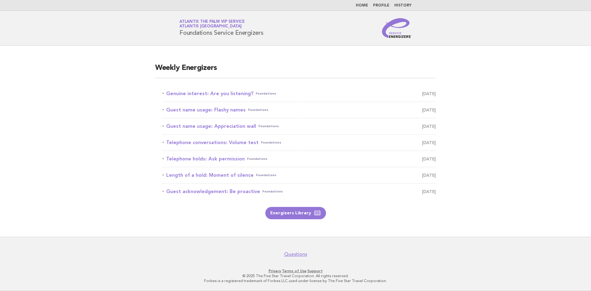 Image resolution: width=591 pixels, height=291 pixels. I want to click on p: © 2025 The Five Star Travel Corporation. All rights reserved., so click(295, 276).